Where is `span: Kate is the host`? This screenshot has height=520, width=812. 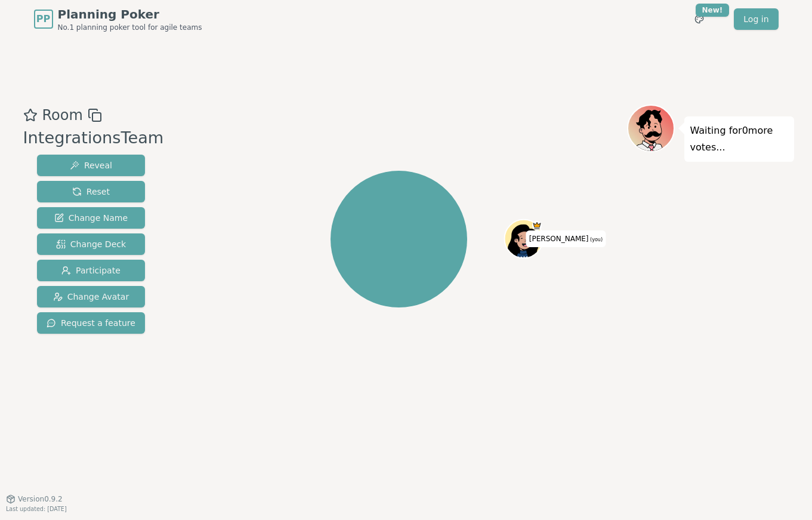 span: Kate is the host is located at coordinates (537, 226).